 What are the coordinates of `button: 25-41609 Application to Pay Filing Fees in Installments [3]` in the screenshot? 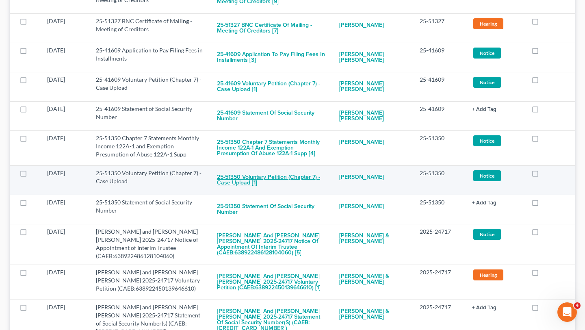 It's located at (271, 57).